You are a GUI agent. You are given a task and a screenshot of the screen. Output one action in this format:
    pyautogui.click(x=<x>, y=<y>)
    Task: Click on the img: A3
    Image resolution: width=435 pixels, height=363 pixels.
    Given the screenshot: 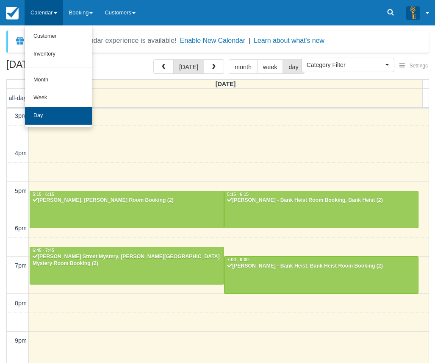 What is the action you would take?
    pyautogui.click(x=413, y=13)
    